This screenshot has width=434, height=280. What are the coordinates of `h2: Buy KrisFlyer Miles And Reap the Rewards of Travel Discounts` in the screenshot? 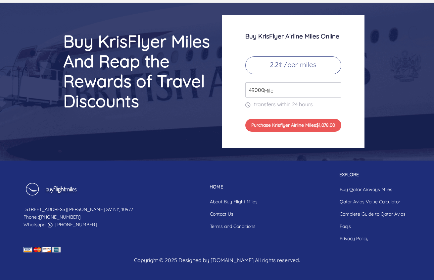 It's located at (118, 71).